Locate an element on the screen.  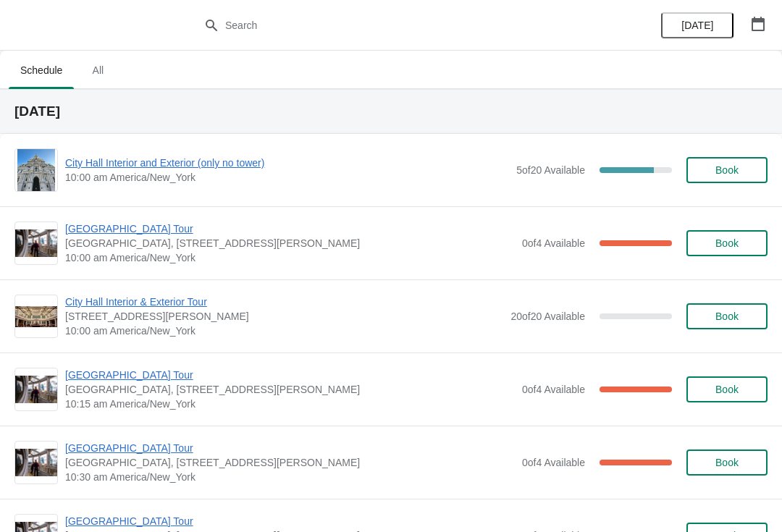
span: City Hall Interior and Exterior (only no tower) is located at coordinates (286, 163).